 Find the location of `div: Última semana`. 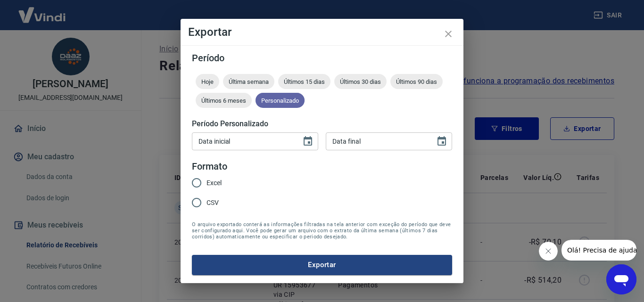

div: Última semana is located at coordinates (248, 81).